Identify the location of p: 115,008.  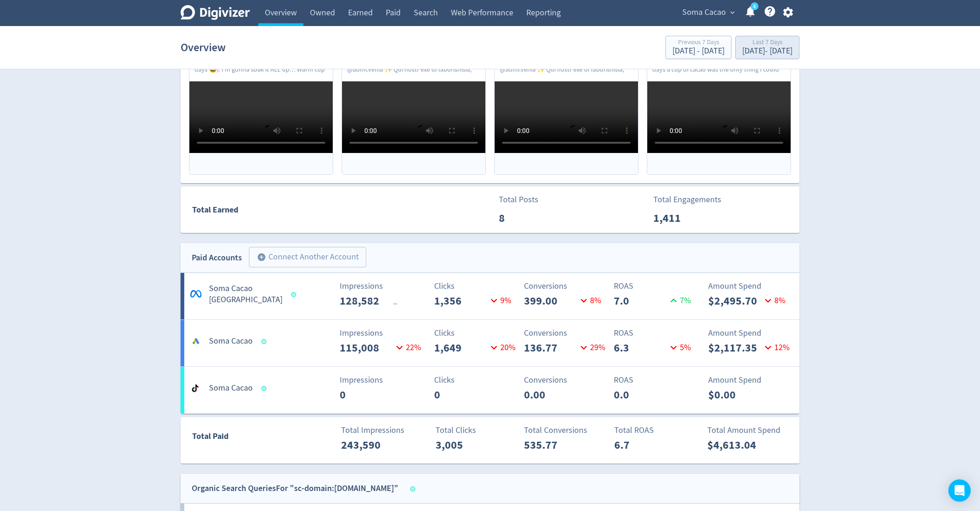
(366, 348).